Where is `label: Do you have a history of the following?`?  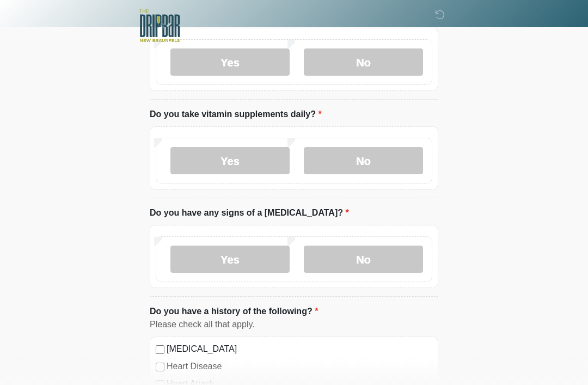 label: Do you have a history of the following? is located at coordinates (233, 311).